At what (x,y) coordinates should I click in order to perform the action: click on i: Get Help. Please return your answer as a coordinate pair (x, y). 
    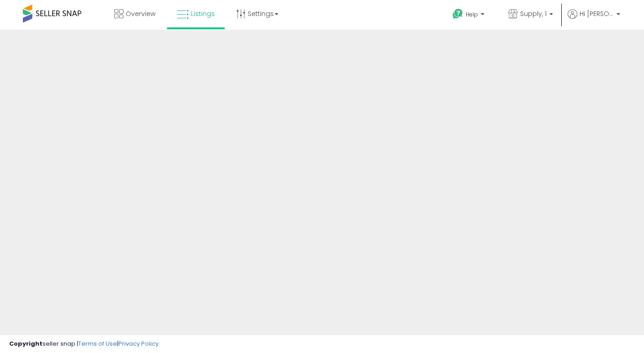
    Looking at the image, I should click on (458, 14).